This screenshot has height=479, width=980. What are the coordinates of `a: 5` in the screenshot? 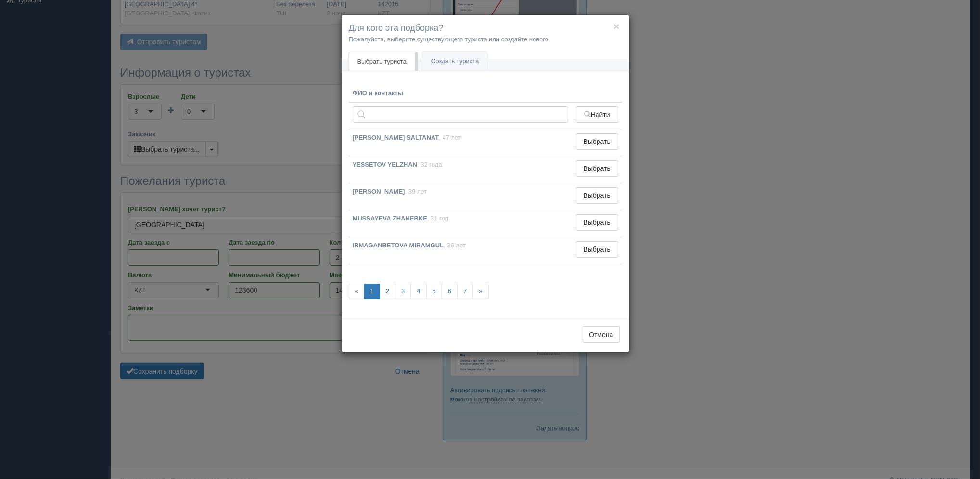 It's located at (434, 291).